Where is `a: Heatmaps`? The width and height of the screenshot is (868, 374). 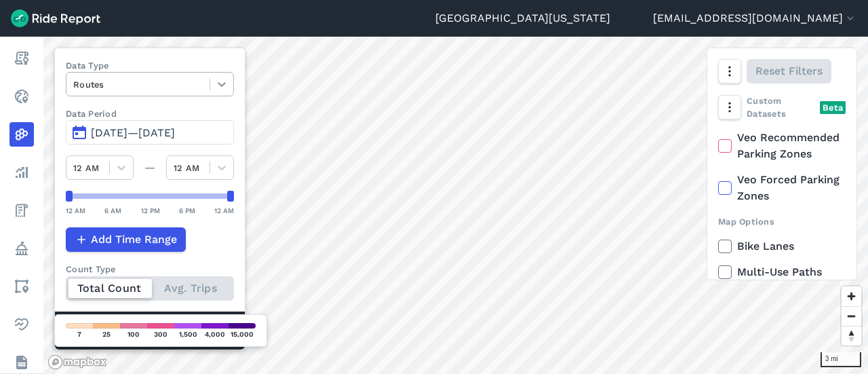 a: Heatmaps is located at coordinates (22, 134).